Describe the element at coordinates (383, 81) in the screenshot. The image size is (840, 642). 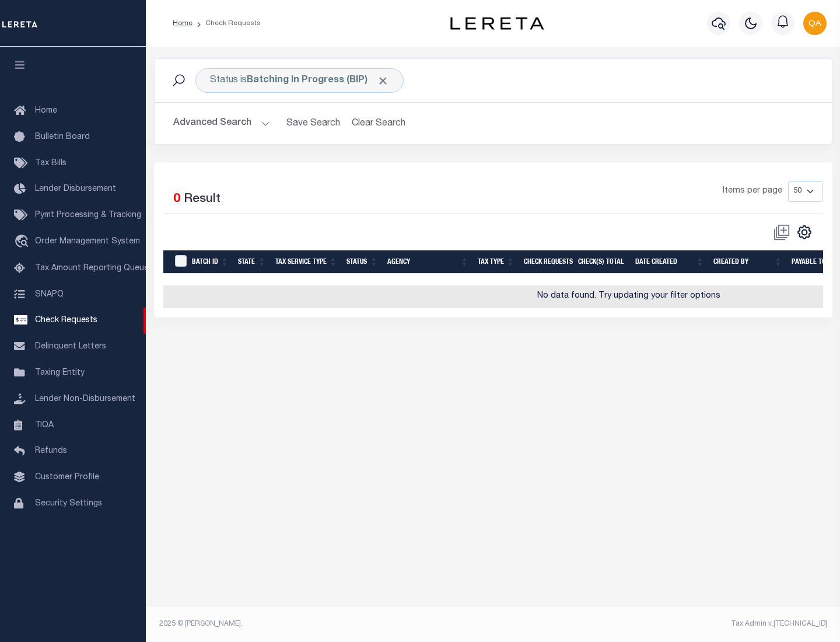
I see `span: Click to Remove` at that location.